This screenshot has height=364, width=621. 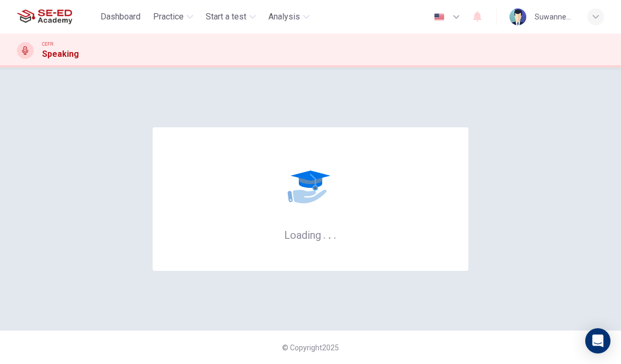 I want to click on img: en, so click(x=439, y=17).